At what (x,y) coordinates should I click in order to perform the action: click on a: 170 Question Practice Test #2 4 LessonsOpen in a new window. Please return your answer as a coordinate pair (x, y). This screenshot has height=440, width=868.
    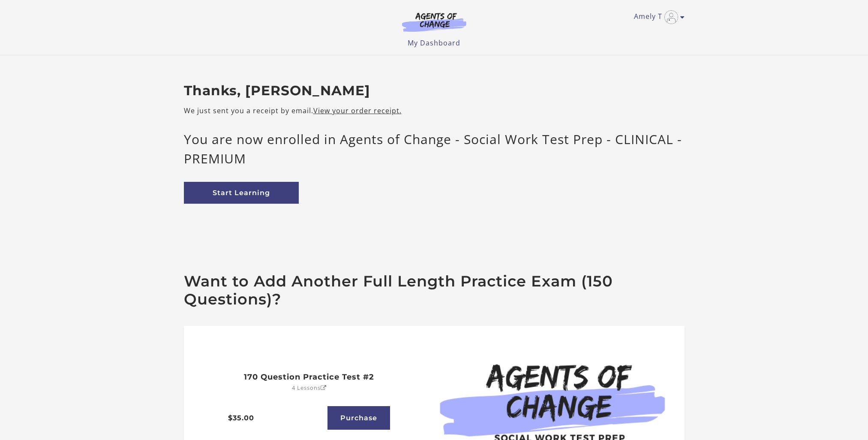
    Looking at the image, I should click on (309, 375).